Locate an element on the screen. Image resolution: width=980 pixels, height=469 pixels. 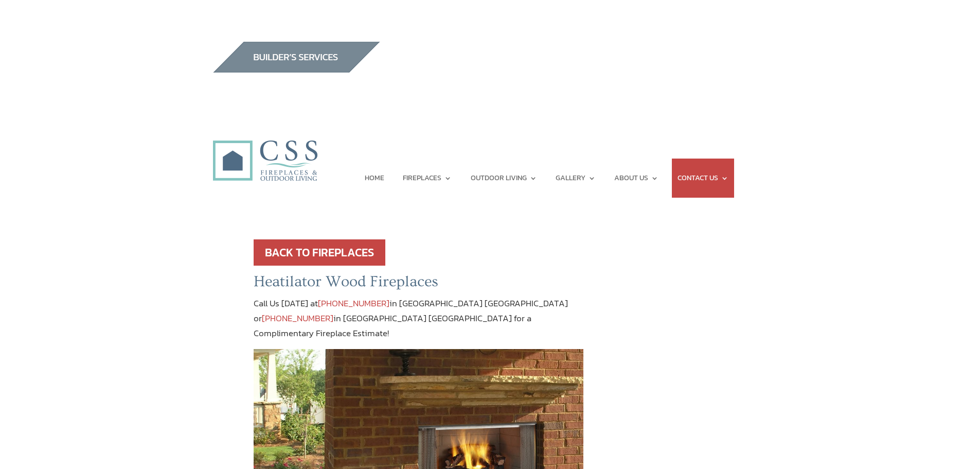
a: ABOUT US is located at coordinates (636, 178).